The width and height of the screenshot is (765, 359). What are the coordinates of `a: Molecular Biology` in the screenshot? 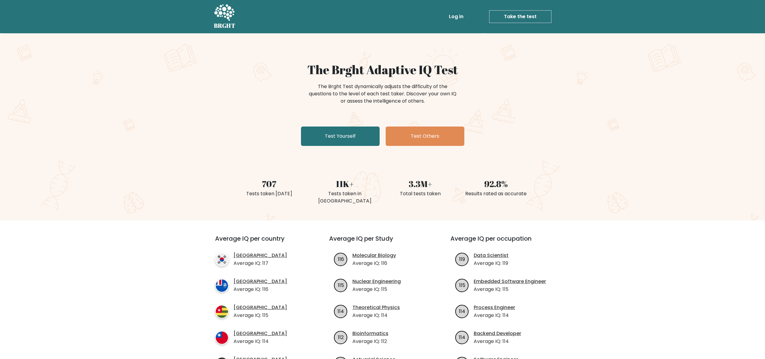 It's located at (374, 255).